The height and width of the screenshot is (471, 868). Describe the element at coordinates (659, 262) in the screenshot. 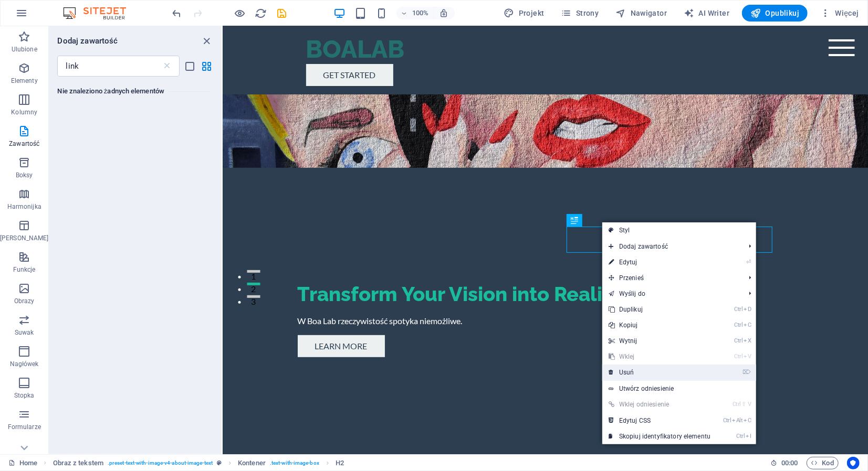

I see `a: ⏎Edytuj` at that location.